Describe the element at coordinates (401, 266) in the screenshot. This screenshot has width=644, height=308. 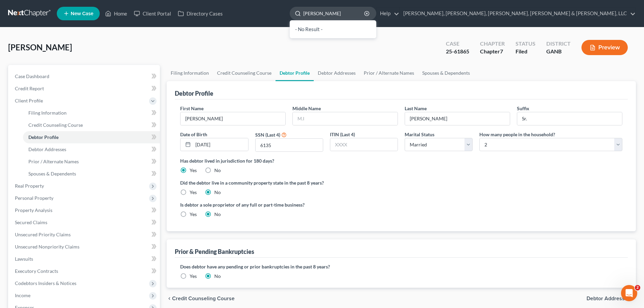
I see `label: Does debtor have any pending or prior bankruptcies in the past 8 years?` at that location.